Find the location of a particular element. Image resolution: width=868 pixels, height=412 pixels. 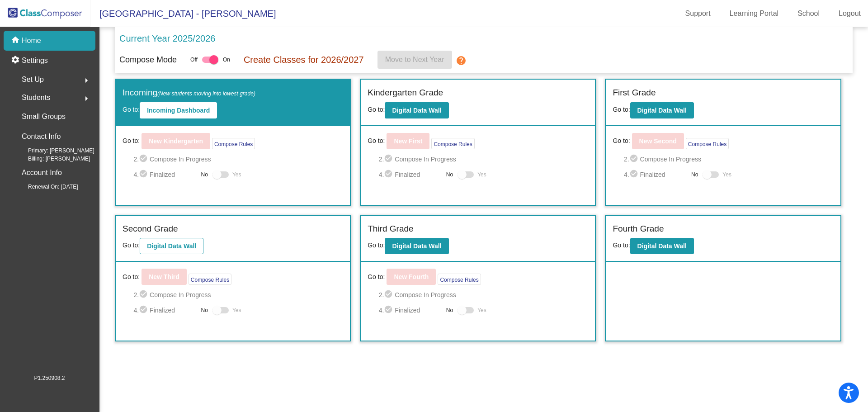

span: Students is located at coordinates (36, 97).